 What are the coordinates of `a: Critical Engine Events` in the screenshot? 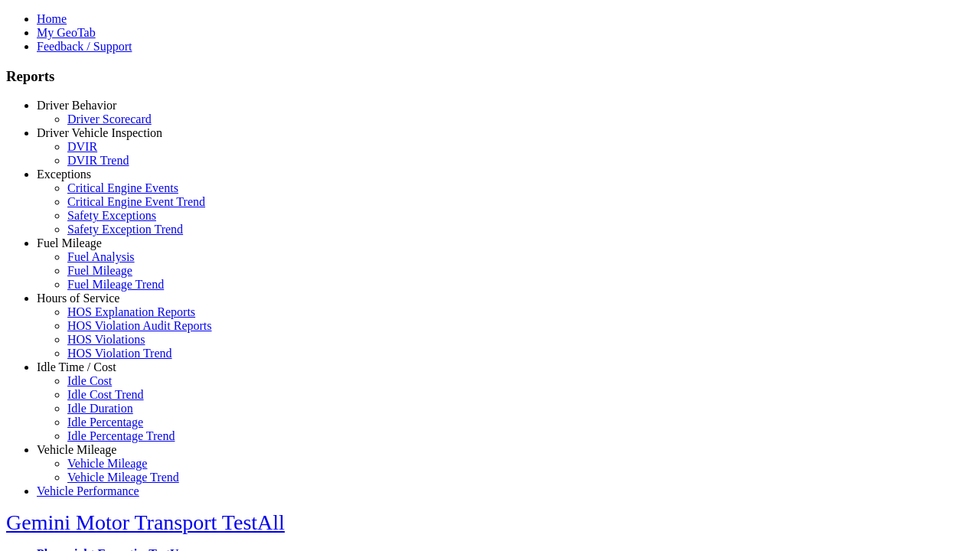 It's located at (122, 187).